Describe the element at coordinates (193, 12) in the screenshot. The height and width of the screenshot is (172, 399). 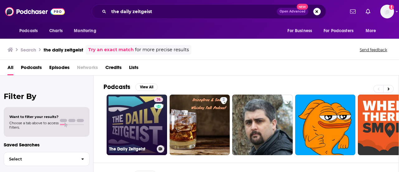
I see `input: Search podcasts, credits, & more...` at that location.